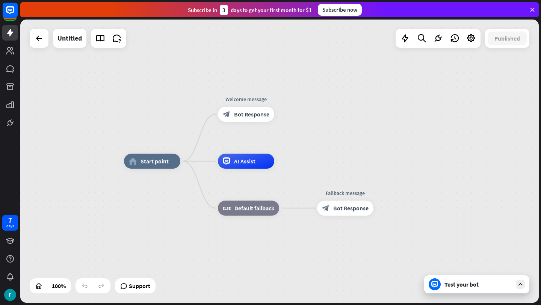  What do you see at coordinates (17, 14) in the screenshot?
I see `button: Open LiveChat chat widget` at bounding box center [17, 14].